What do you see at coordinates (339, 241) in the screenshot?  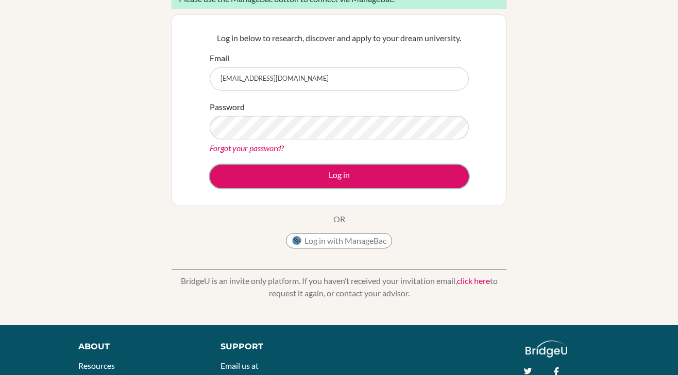 I see `button: Log in with ManageBac` at bounding box center [339, 241].